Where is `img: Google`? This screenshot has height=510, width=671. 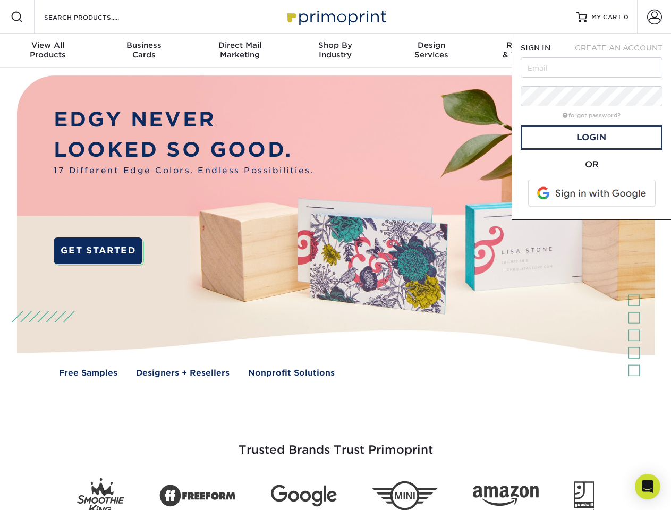 img: Google is located at coordinates (304, 495).